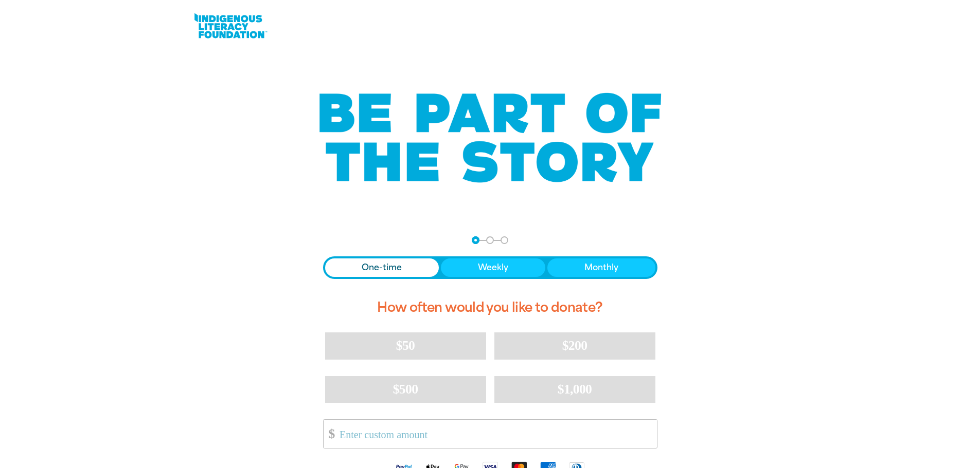 Image resolution: width=980 pixels, height=468 pixels. Describe the element at coordinates (495, 434) in the screenshot. I see `input: Enter custom amount` at that location.